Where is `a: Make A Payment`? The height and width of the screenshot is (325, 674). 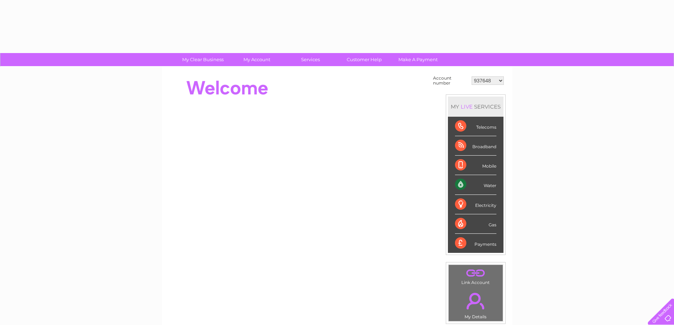 a: Make A Payment is located at coordinates (418, 59).